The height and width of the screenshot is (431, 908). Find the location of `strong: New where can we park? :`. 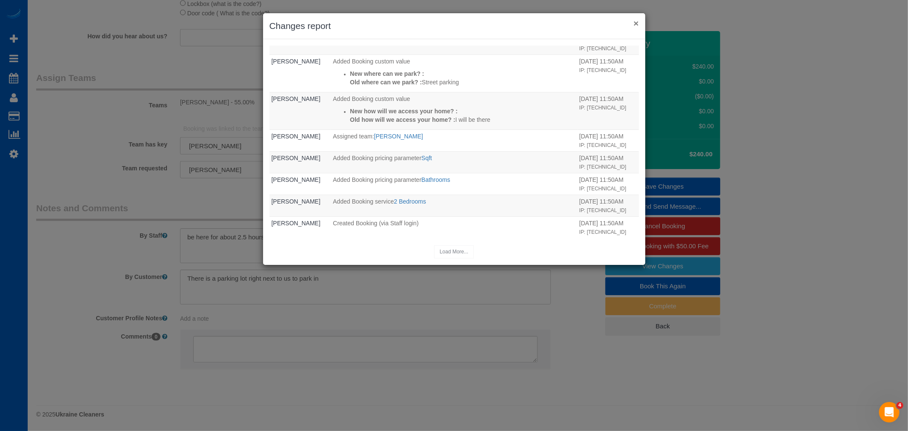

strong: New where can we park? : is located at coordinates (387, 74).